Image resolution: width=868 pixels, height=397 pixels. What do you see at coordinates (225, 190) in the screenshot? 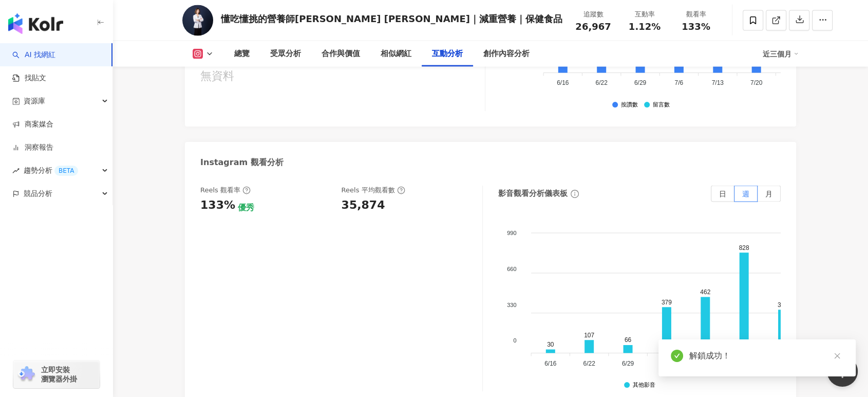
I see `div: Reels 觀看率` at bounding box center [225, 190].